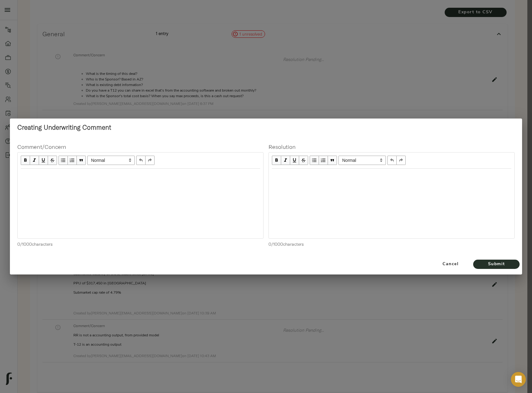 This screenshot has width=532, height=393. What do you see at coordinates (496, 264) in the screenshot?
I see `button: Submit` at bounding box center [496, 264].